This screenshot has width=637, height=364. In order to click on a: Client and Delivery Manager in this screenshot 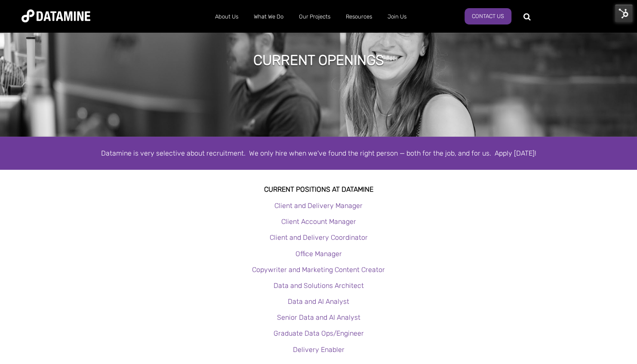, I will do `click(318, 206)`.